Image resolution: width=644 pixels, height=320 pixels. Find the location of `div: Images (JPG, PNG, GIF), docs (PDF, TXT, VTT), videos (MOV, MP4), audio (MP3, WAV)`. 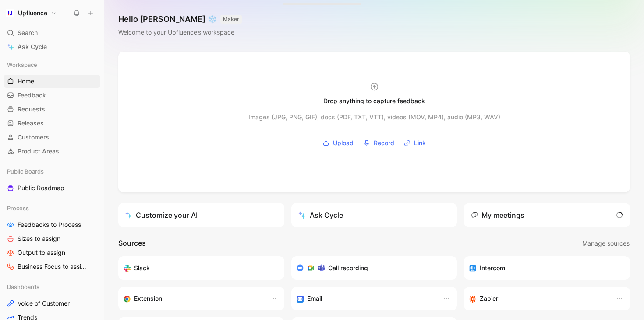

div: Images (JPG, PNG, GIF), docs (PDF, TXT, VTT), videos (MOV, MP4), audio (MP3, WAV) is located at coordinates (374, 117).